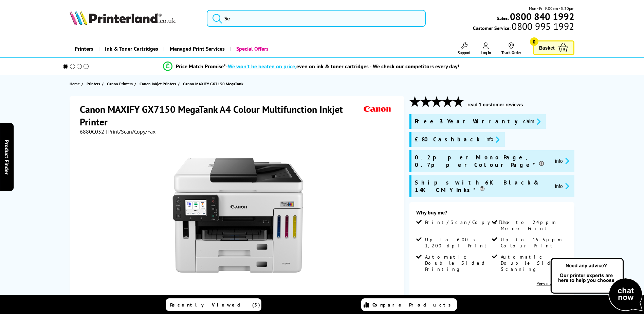 This screenshot has width=644, height=314. I want to click on span: £435.95, so click(468, 299).